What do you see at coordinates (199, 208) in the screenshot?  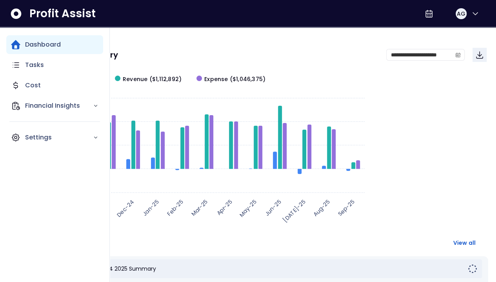 I see `text: Mar-25` at bounding box center [199, 208].